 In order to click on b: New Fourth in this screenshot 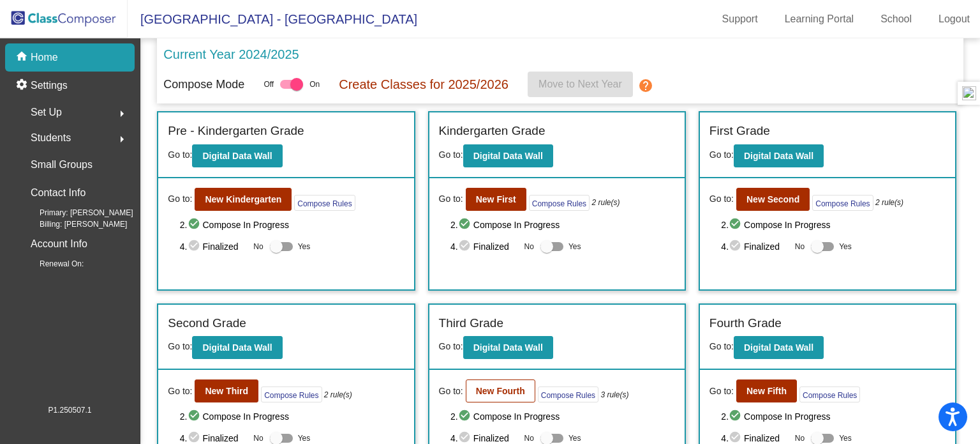, I will do `click(500, 391)`.